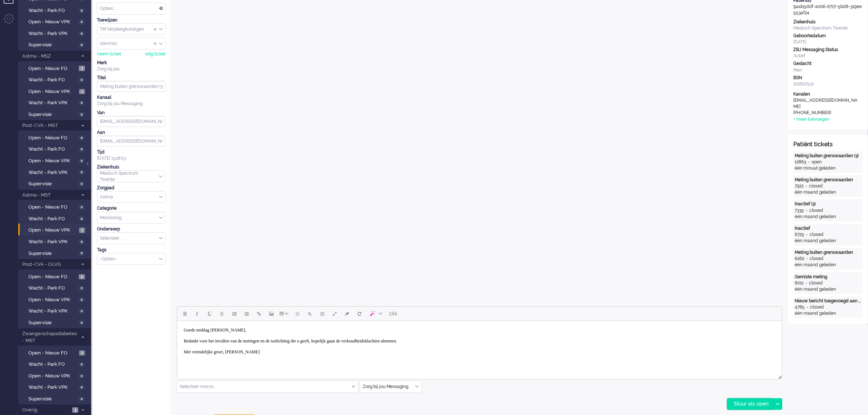 Image resolution: width=868 pixels, height=415 pixels. I want to click on span: 184, so click(393, 314).